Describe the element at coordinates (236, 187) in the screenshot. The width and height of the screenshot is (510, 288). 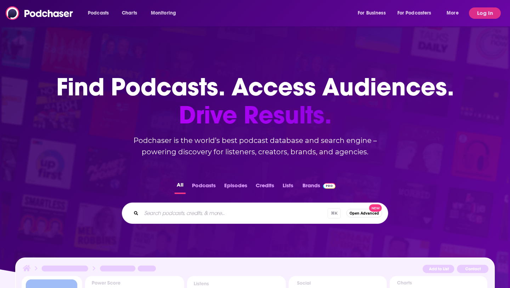
I see `button: Episodes` at that location.